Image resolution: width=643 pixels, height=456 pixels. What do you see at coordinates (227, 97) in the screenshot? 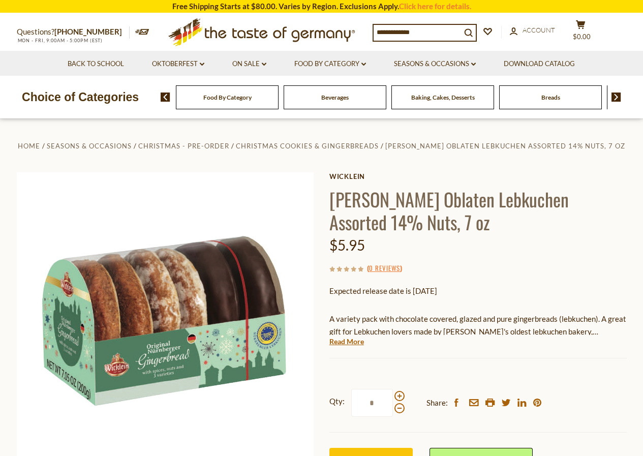
I see `span: Food By Category` at bounding box center [227, 97].